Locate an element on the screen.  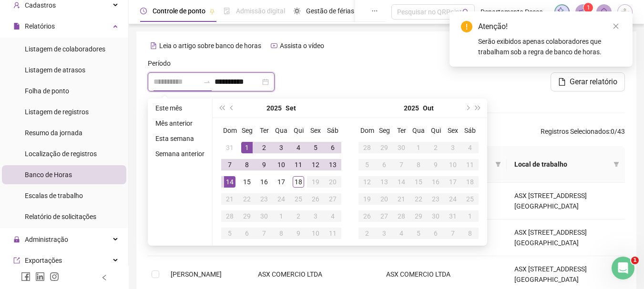
li: Esta semana is located at coordinates (179, 139).